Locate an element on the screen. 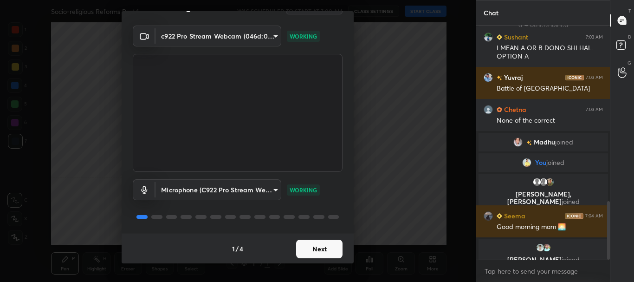  button: Next is located at coordinates (320, 249).